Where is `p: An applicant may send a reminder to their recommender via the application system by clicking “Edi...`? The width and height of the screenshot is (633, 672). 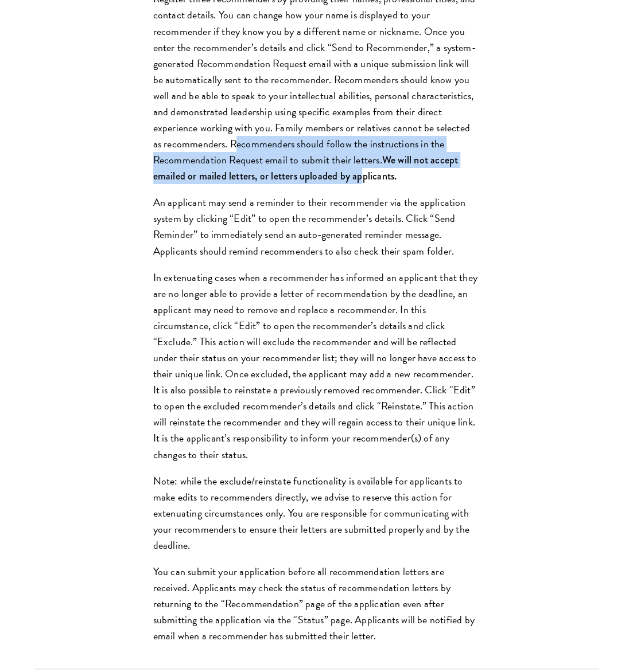 p: An applicant may send a reminder to their recommender via the application system by clicking “Edi... is located at coordinates (316, 227).